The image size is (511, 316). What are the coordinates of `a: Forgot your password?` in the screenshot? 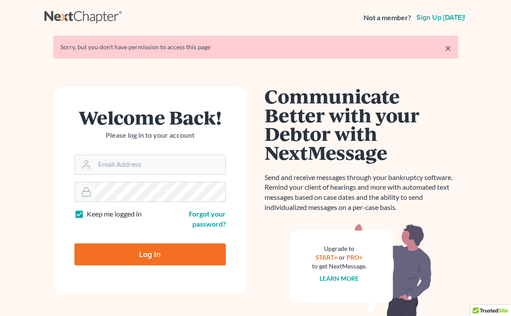 It's located at (207, 219).